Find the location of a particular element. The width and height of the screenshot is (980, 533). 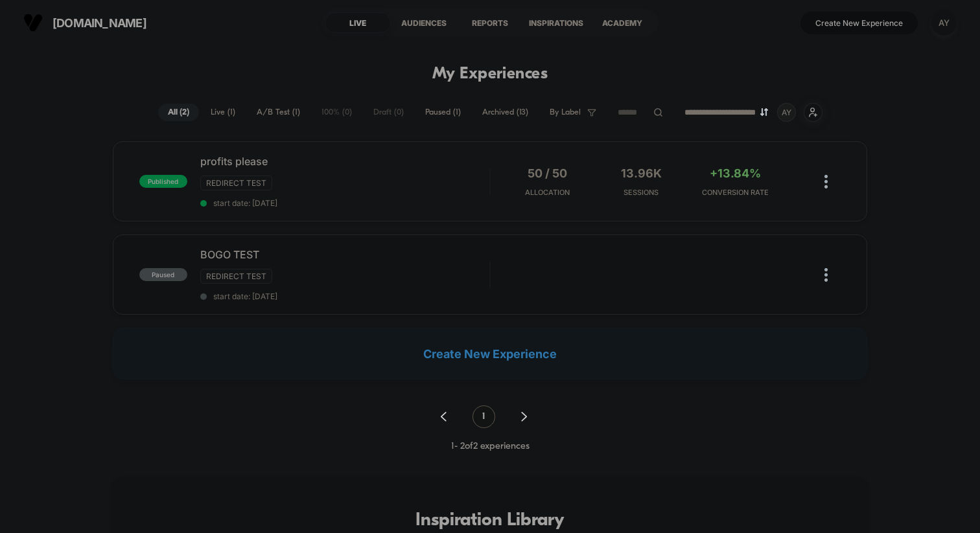

span: BOGO TEST is located at coordinates (345, 255).